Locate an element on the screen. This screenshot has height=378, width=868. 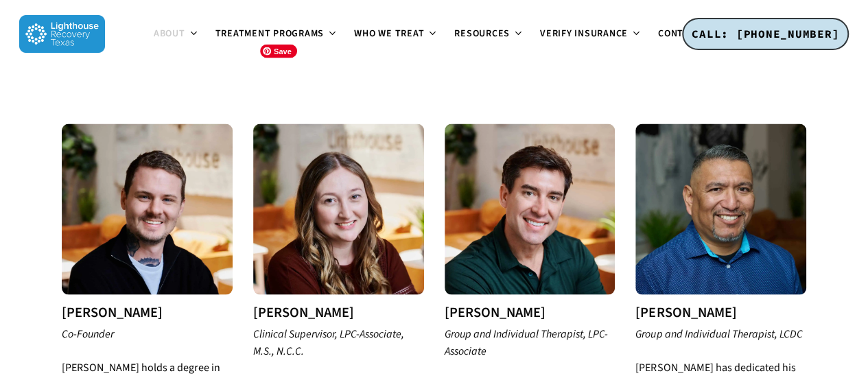
span: Verify Insurance is located at coordinates (585, 33).